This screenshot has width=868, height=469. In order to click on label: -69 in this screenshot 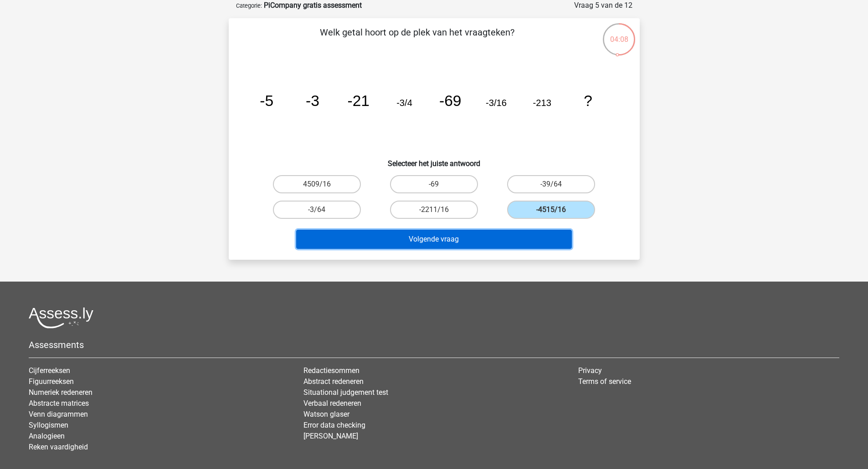, I will do `click(434, 184)`.